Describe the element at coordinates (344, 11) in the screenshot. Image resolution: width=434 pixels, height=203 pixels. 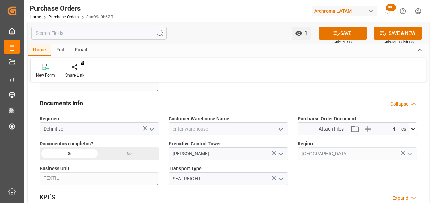
I see `div: Archroma LATAM` at that location.